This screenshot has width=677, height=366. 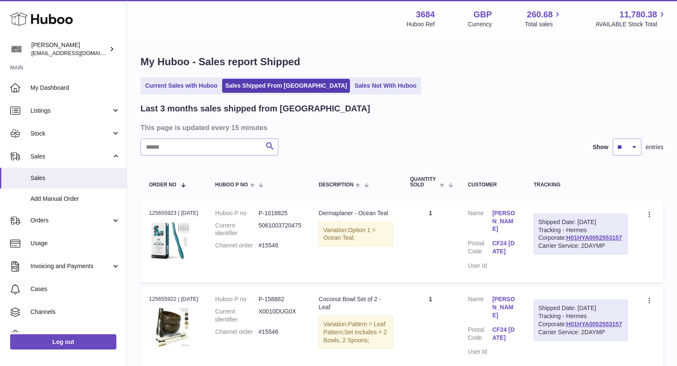 What do you see at coordinates (231, 184) in the screenshot?
I see `span: Huboo P no` at bounding box center [231, 184].